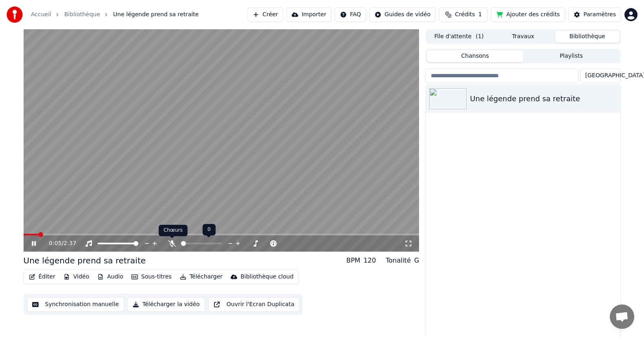 This screenshot has height=337, width=644. Describe the element at coordinates (353, 261) in the screenshot. I see `div: BPM` at that location.